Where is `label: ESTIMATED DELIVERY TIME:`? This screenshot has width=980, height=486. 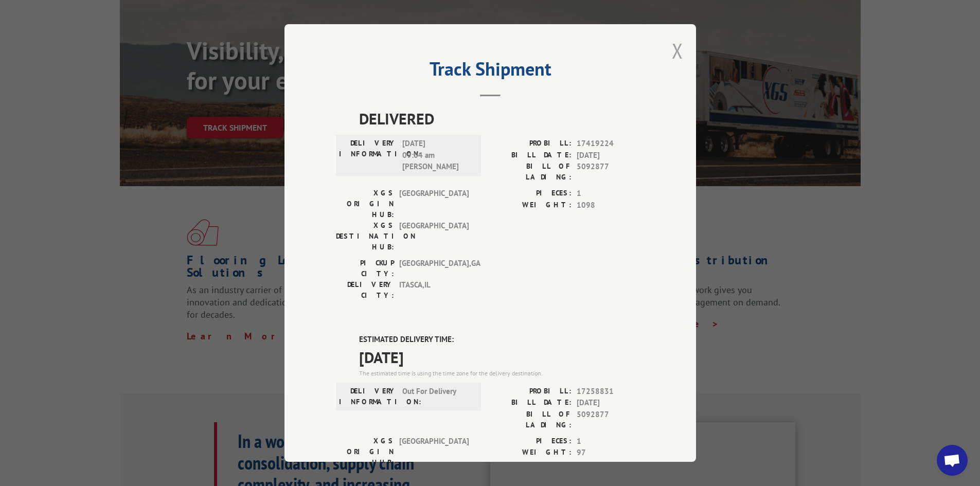 label: ESTIMATED DELIVERY TIME: is located at coordinates (502, 339).